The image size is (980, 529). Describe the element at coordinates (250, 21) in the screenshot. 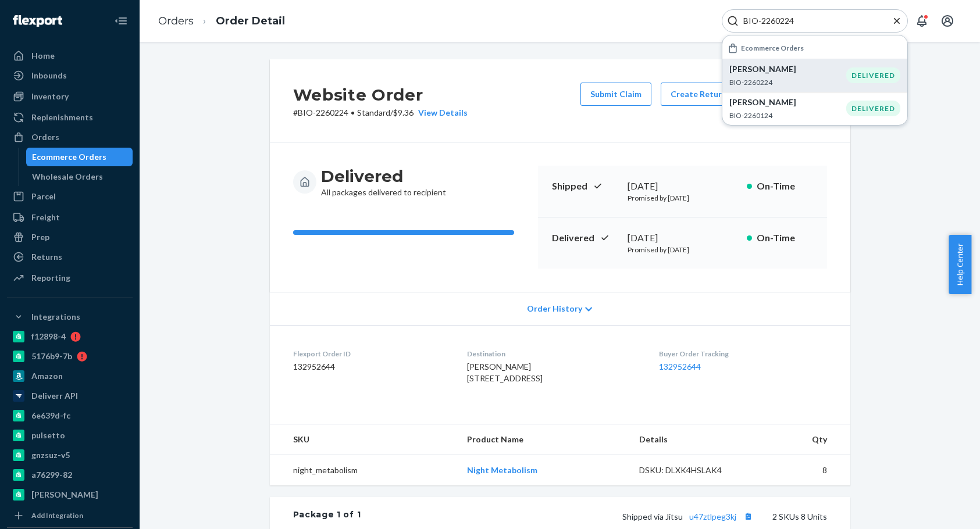

I see `a: Order Detail` at that location.